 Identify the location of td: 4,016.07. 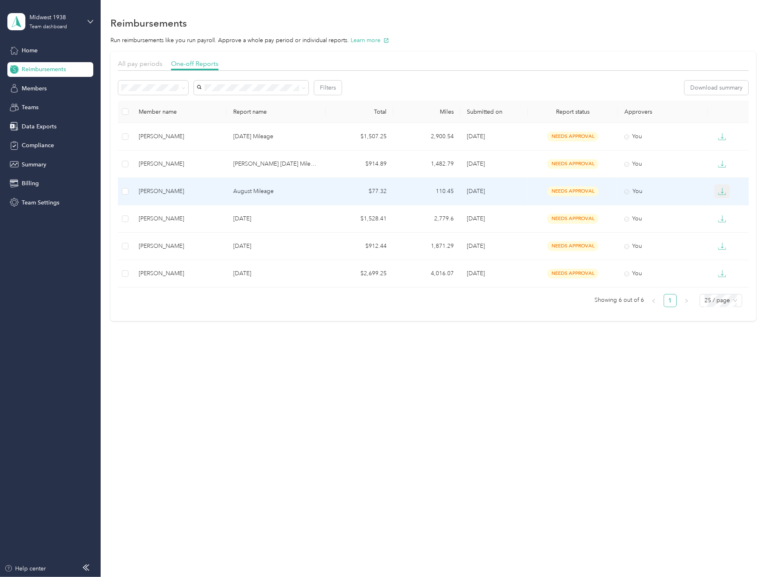
(427, 274).